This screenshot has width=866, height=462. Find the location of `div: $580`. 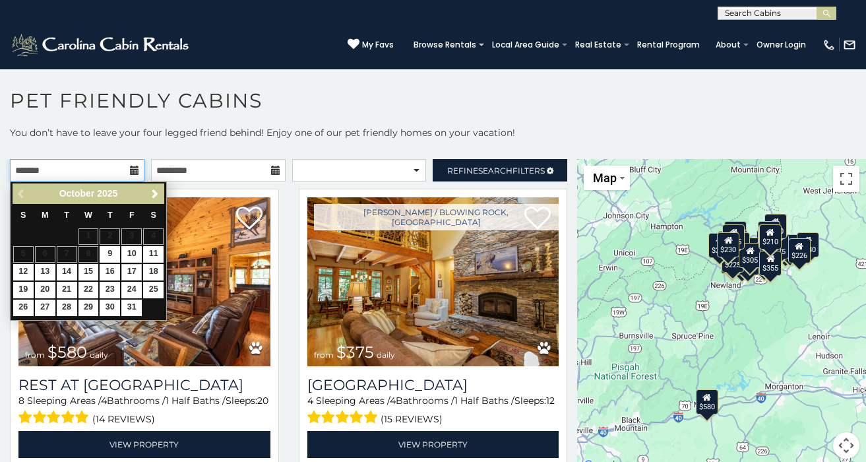

div: $580 is located at coordinates (707, 402).